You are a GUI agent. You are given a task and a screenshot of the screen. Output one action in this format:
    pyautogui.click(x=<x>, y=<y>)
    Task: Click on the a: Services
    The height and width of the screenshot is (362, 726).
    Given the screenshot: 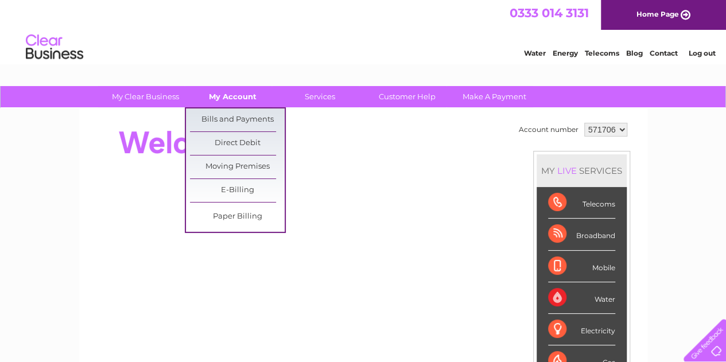 What is the action you would take?
    pyautogui.click(x=319, y=96)
    